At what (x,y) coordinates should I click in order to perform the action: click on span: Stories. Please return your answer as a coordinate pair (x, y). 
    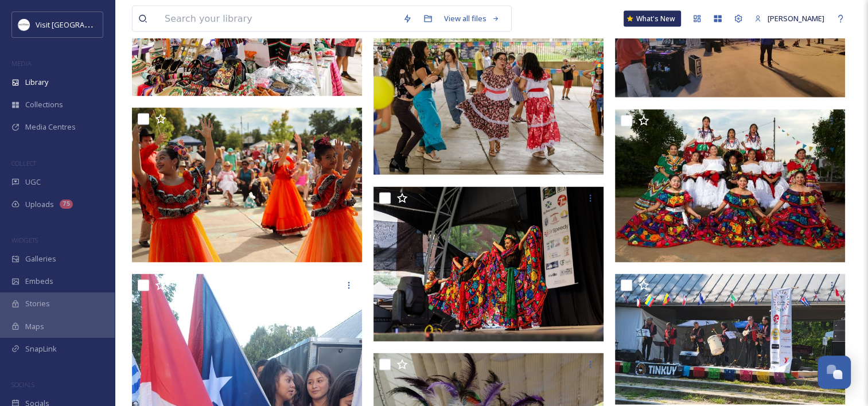
    Looking at the image, I should click on (37, 303).